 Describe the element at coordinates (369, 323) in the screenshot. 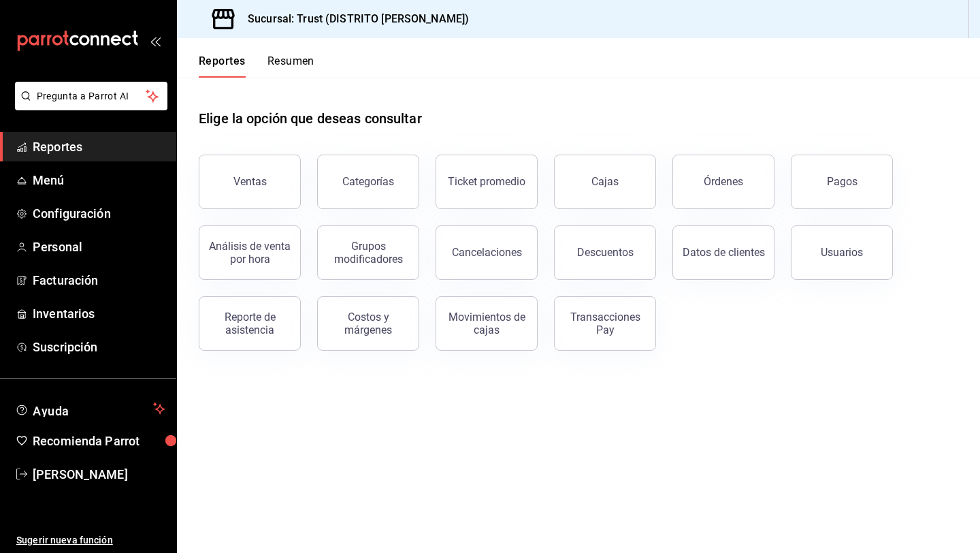

I see `button: Costos y márgenes` at that location.